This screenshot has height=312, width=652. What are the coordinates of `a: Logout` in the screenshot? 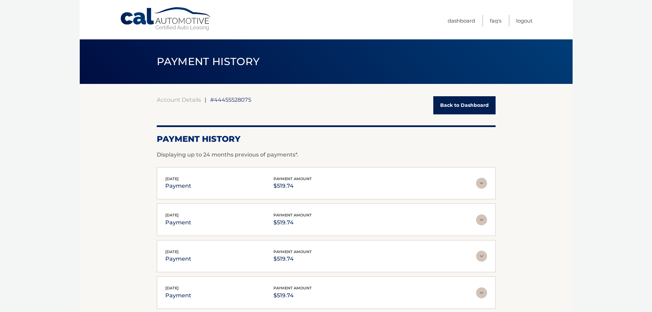 It's located at (524, 21).